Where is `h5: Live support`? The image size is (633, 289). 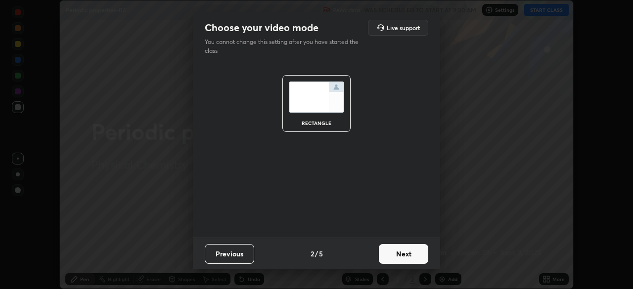 h5: Live support is located at coordinates (403, 28).